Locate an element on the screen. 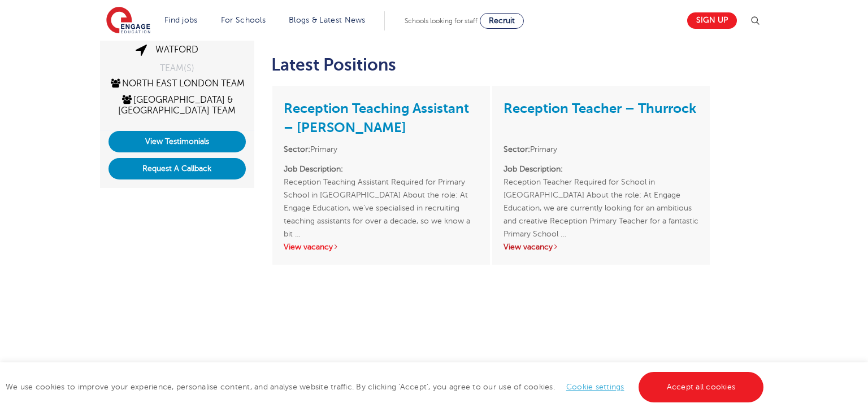 The image size is (868, 412). span: Recruit is located at coordinates (502, 20).